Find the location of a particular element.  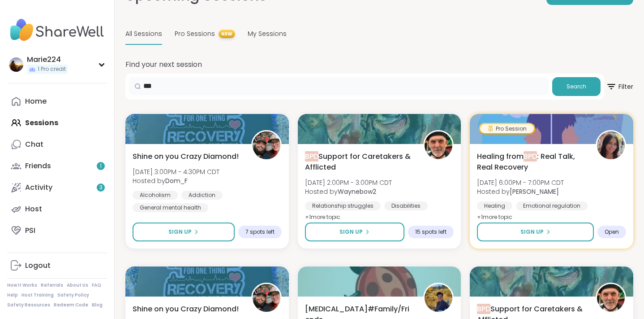

a: PSI is located at coordinates (57, 231).